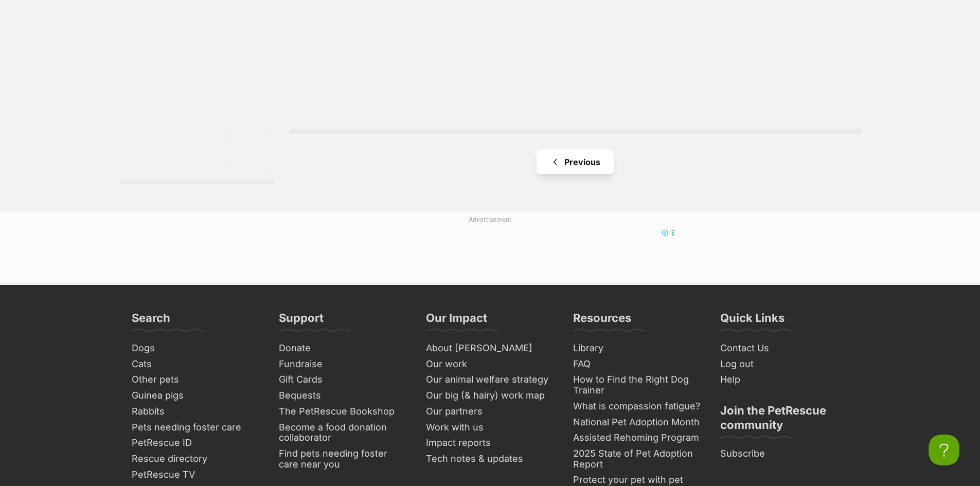 Image resolution: width=980 pixels, height=486 pixels. What do you see at coordinates (785, 379) in the screenshot?
I see `a: Help` at bounding box center [785, 379].